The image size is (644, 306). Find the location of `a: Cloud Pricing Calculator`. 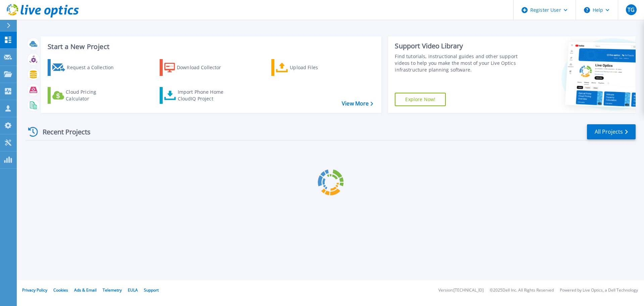

a: Cloud Pricing Calculator is located at coordinates (85, 95).